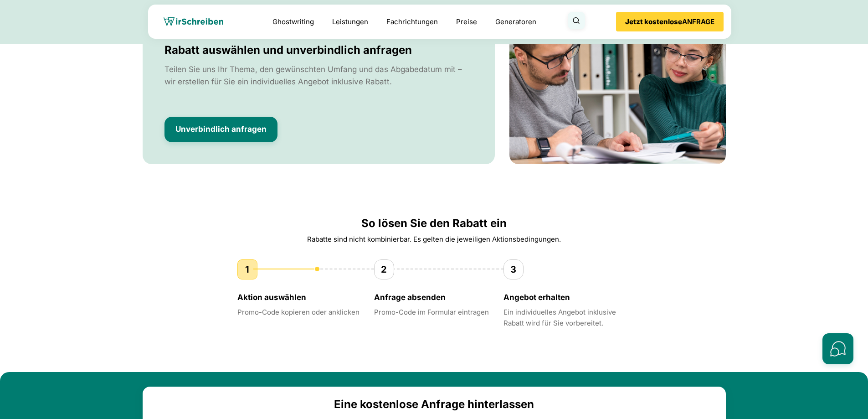 The image size is (868, 419). I want to click on p: Promo-Code im Formular eintragen, so click(432, 312).